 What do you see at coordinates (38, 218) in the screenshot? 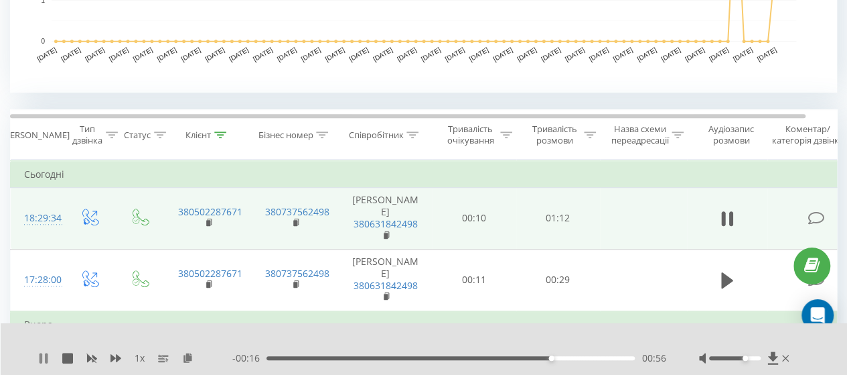
I see `div: 18:29:34` at bounding box center [38, 218].